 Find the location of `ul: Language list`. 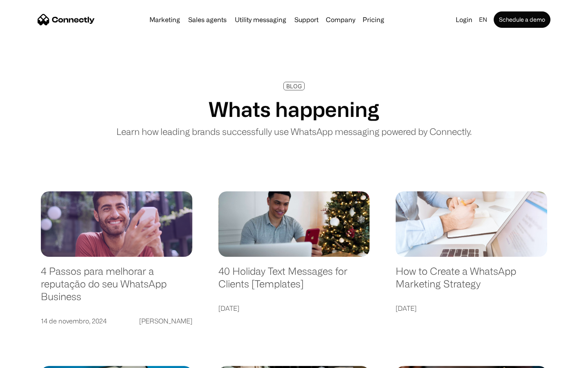

ul: Language list is located at coordinates (33, 360).